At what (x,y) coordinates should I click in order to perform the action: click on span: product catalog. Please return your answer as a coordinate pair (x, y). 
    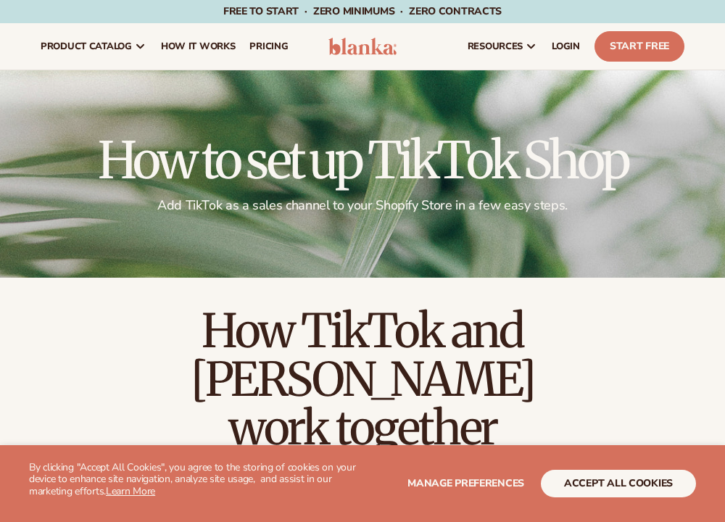
    Looking at the image, I should click on (86, 46).